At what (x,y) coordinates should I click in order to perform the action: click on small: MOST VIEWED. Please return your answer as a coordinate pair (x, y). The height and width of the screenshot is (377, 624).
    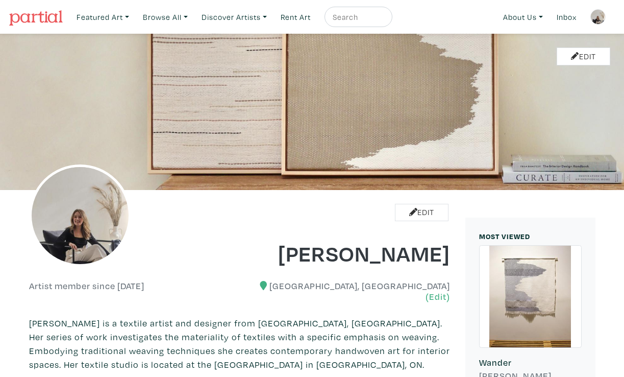
    Looking at the image, I should click on (505, 236).